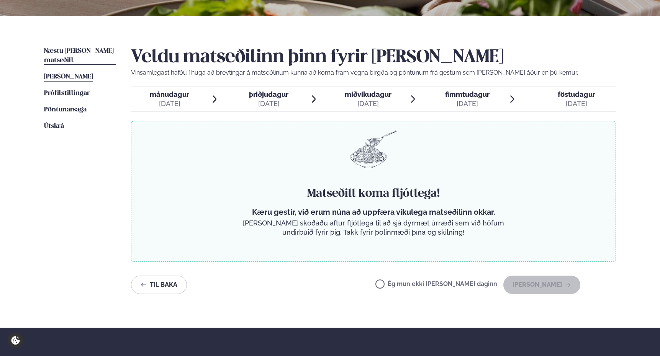  I want to click on a: Útskrá, so click(54, 126).